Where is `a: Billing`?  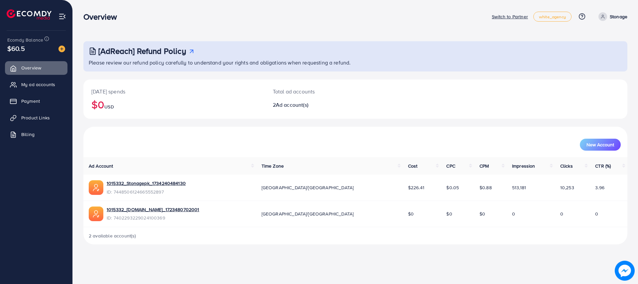 a: Billing is located at coordinates (36, 134).